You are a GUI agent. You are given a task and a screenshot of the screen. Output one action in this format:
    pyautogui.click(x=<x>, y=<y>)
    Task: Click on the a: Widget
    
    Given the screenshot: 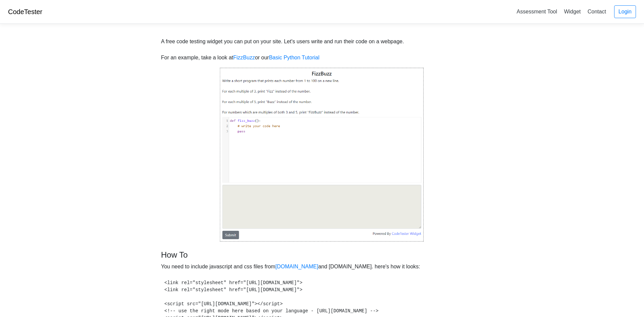 What is the action you would take?
    pyautogui.click(x=572, y=11)
    